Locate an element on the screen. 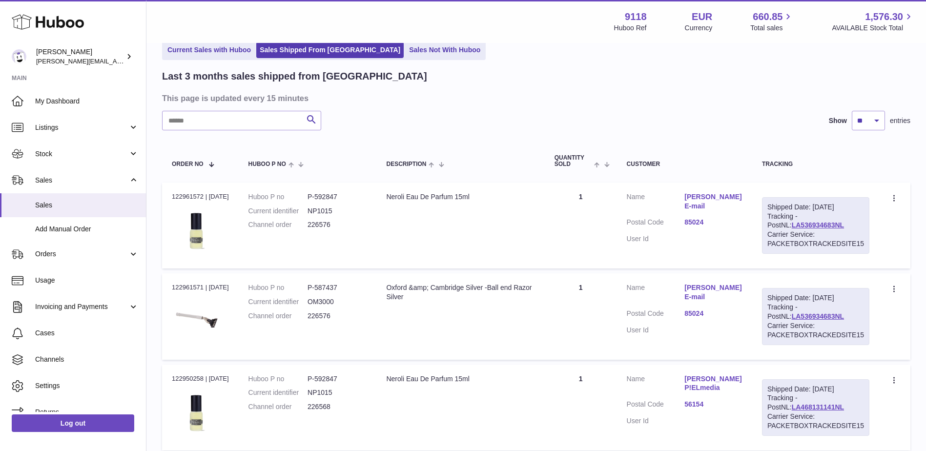 This screenshot has height=451, width=926. span: Cases is located at coordinates (87, 333).